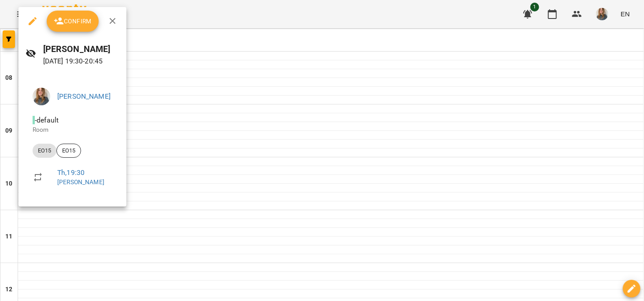 Image resolution: width=644 pixels, height=301 pixels. What do you see at coordinates (46, 120) in the screenshot?
I see `span: - default` at bounding box center [46, 120].